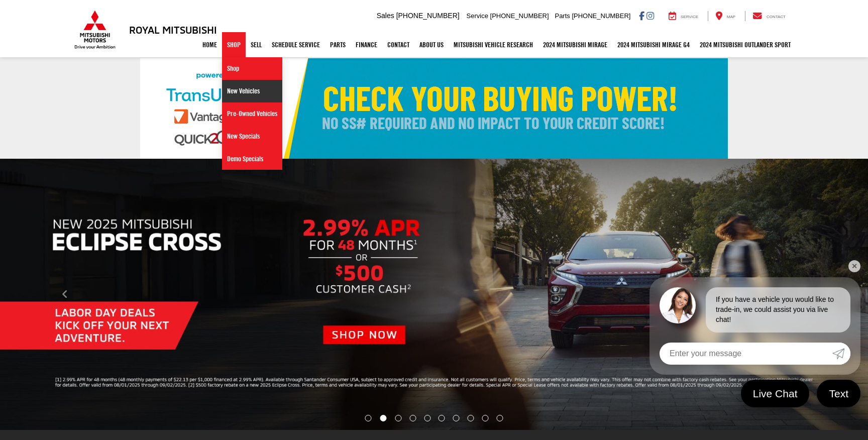  Describe the element at coordinates (412, 418) in the screenshot. I see `li: Go to slide number 4.` at that location.